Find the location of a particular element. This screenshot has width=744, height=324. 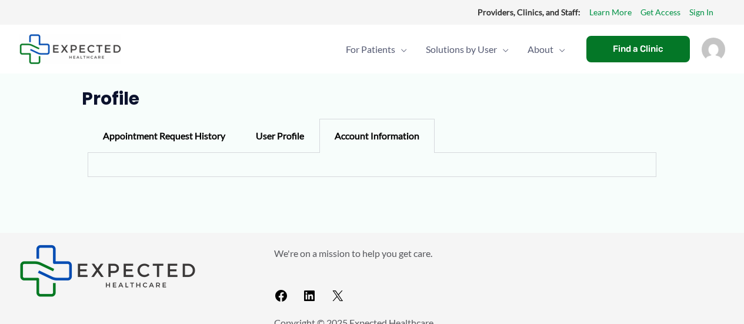

span: For Patients is located at coordinates (371, 49).